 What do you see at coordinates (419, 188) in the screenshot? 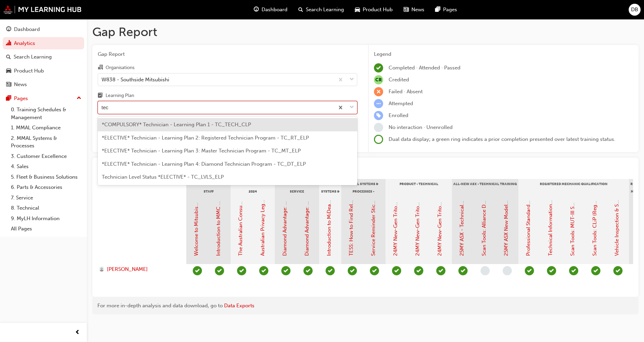
I see `div: Product - Technical` at bounding box center [419, 188].